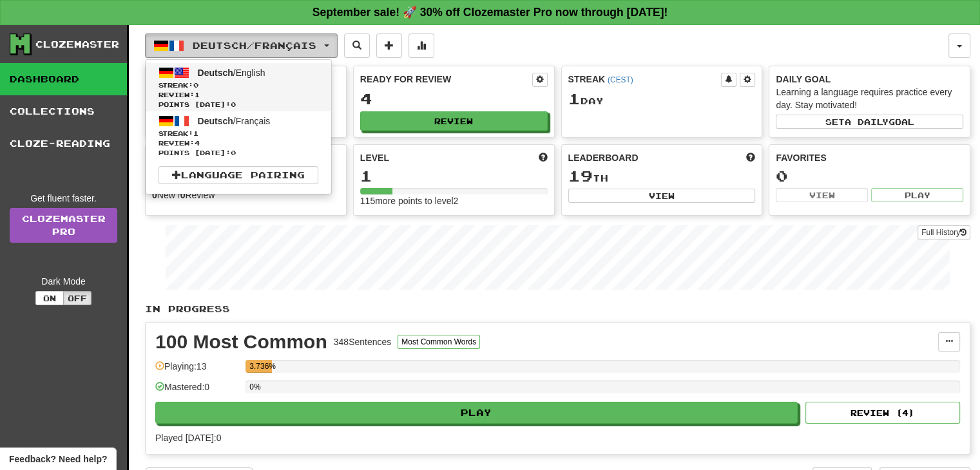 Image resolution: width=980 pixels, height=470 pixels. Describe the element at coordinates (751, 158) in the screenshot. I see `span: This week in points, UTC` at that location.